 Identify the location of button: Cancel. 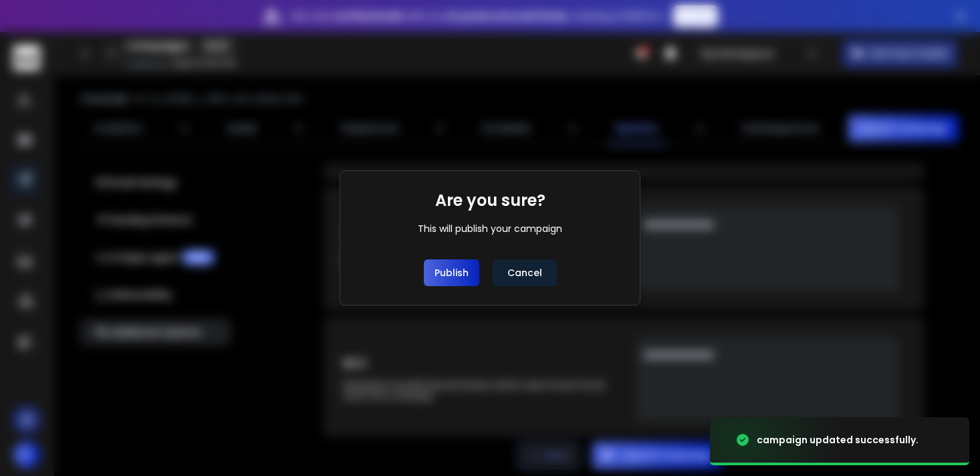
(525, 273).